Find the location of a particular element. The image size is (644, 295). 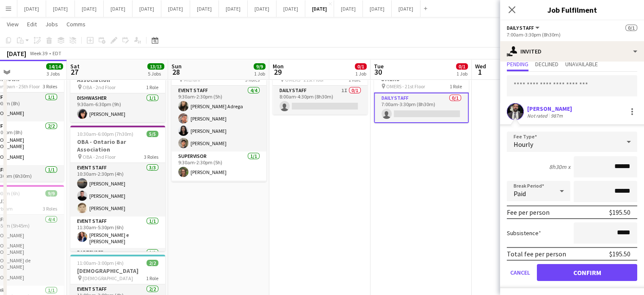

div: 10:30am-6:00pm (7h30m)5/5OBA - Ontario Bar Association OBA - 2nd Floor3 RolesEvent Staff3/310:30a... is located at coordinates (118, 189).